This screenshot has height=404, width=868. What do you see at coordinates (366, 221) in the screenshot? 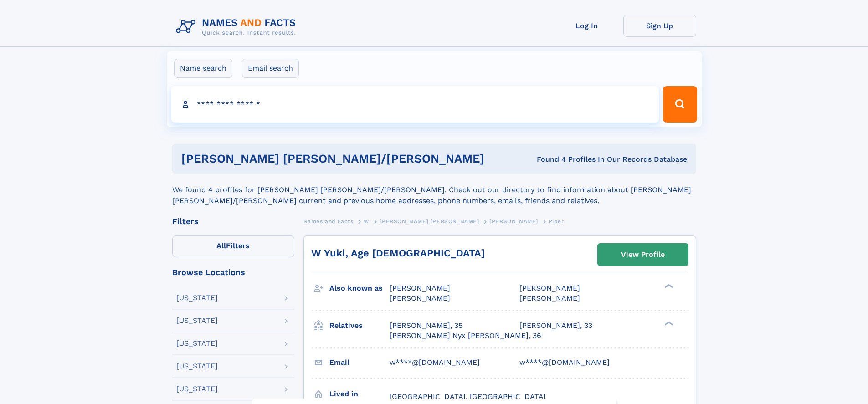
I see `a: W` at bounding box center [366, 221].